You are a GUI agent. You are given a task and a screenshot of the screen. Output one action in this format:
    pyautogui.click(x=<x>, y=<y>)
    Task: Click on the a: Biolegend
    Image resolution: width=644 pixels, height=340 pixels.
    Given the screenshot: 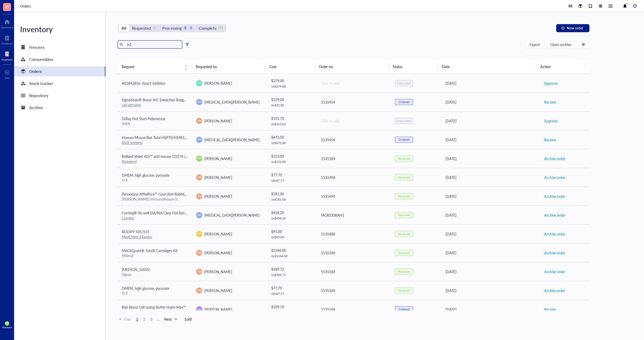 What is the action you would take?
    pyautogui.click(x=129, y=161)
    